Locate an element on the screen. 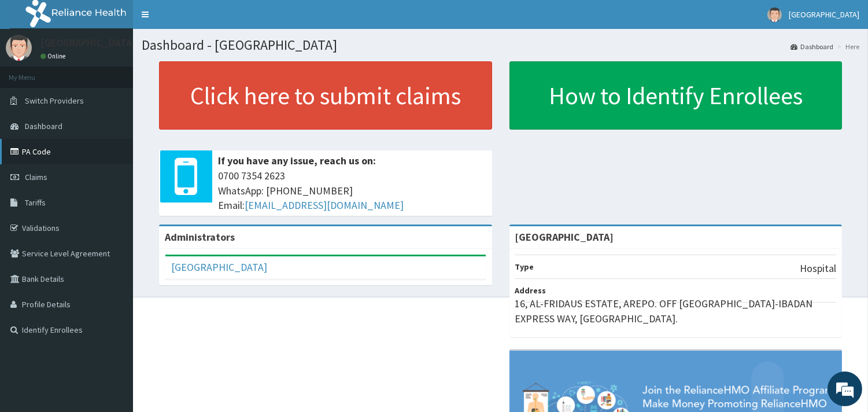 The height and width of the screenshot is (412, 868). span: Switch Providers is located at coordinates (55, 101).